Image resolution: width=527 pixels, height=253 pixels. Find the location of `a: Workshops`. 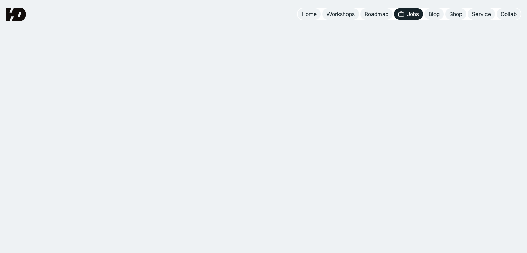

a: Workshops is located at coordinates (340, 14).